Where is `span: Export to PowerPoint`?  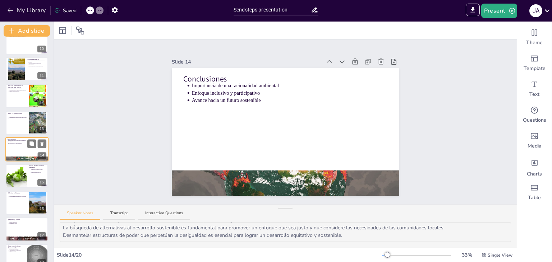
span: Export to PowerPoint is located at coordinates (473, 11).